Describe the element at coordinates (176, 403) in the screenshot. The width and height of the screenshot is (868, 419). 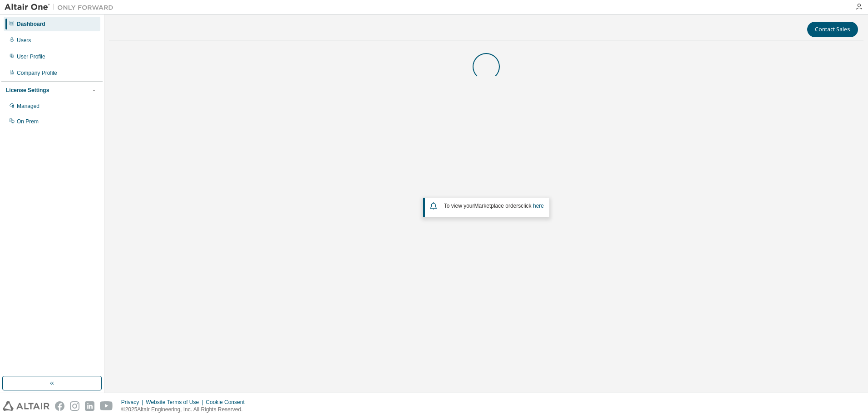
I see `div: Website Terms of Use` at that location.